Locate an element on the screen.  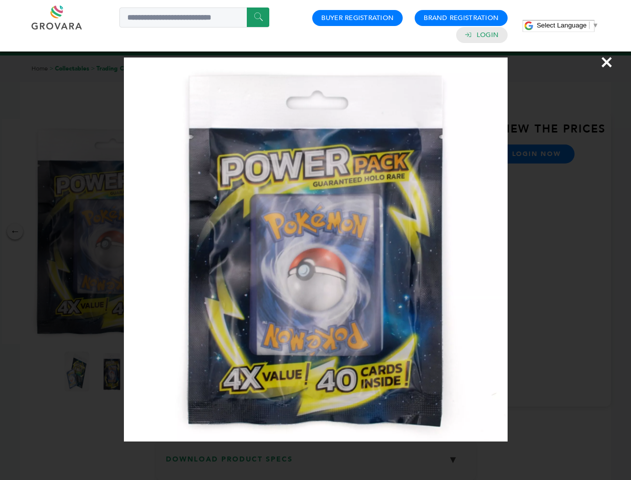
a: Select Language​ is located at coordinates (568, 25).